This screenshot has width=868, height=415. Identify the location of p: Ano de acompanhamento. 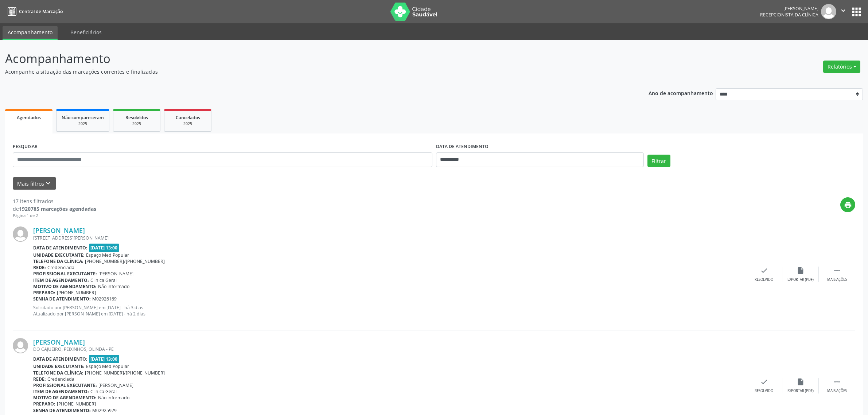
(681, 93).